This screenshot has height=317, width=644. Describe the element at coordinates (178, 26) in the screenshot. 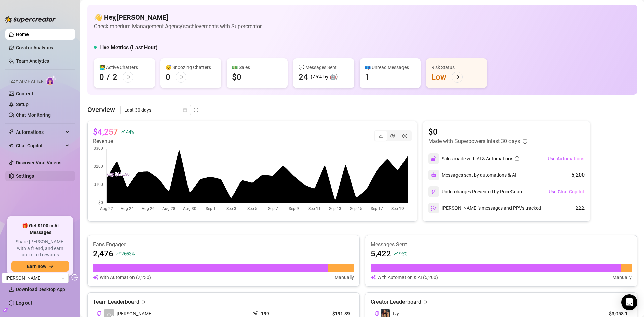

I see `article: Check Imperium Management Agency's achievements with Supercreator` at that location.